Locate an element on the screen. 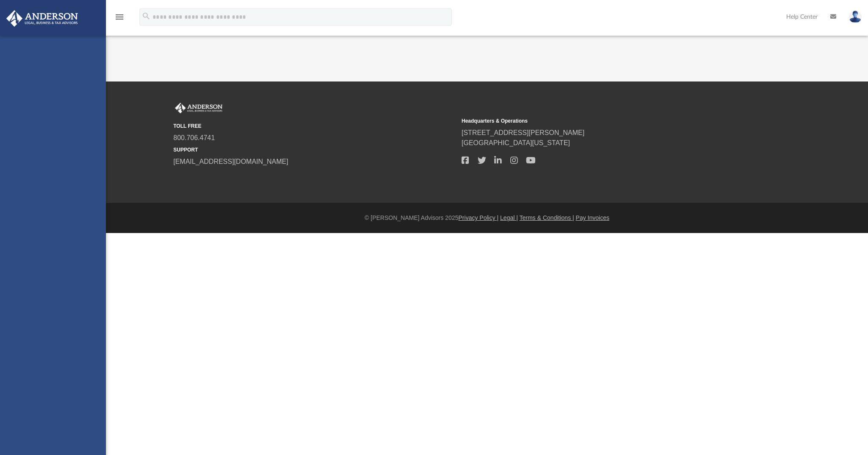  img: User Pic is located at coordinates (855, 17).